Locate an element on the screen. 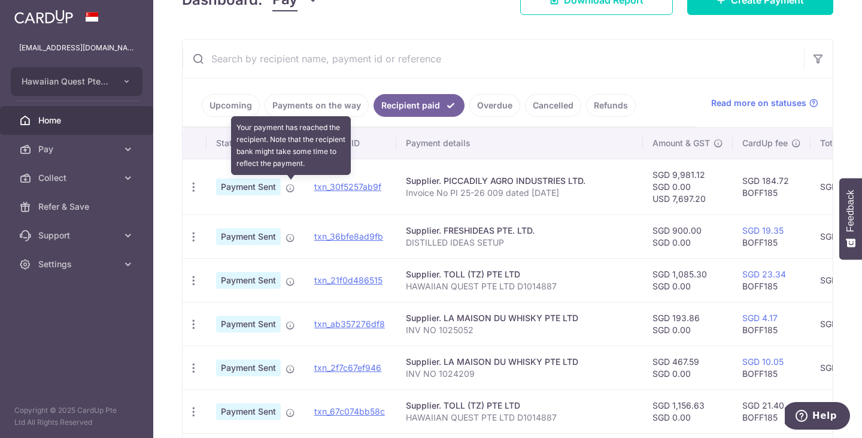  div: Supplier. FRESHIDEAS PTE. LTD. is located at coordinates (520, 230).